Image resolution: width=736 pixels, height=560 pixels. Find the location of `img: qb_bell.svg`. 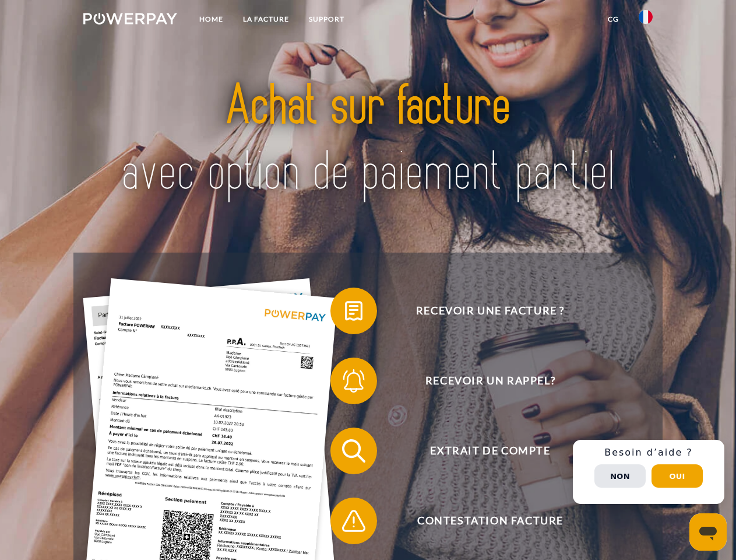

img: qb_bell.svg is located at coordinates (354, 380).